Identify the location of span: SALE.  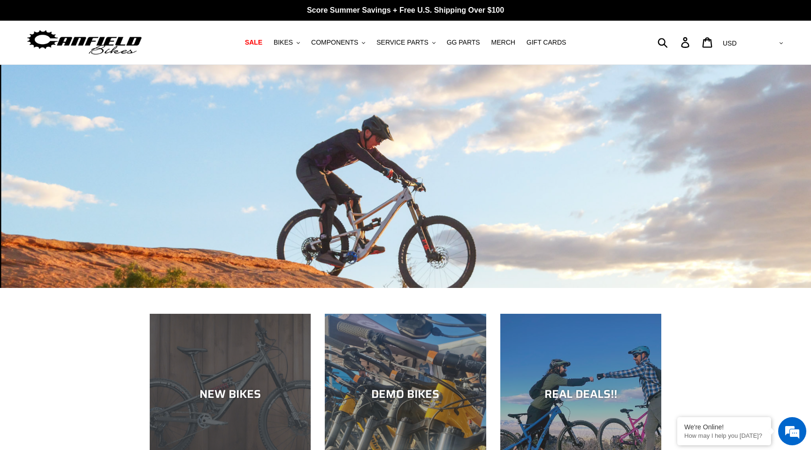
(253, 42).